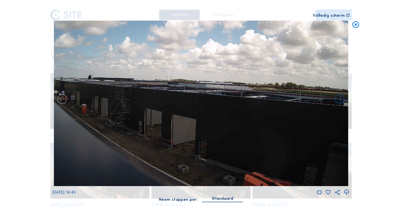 Image resolution: width=402 pixels, height=207 pixels. Describe the element at coordinates (329, 15) in the screenshot. I see `div: Volledig scherm` at that location.